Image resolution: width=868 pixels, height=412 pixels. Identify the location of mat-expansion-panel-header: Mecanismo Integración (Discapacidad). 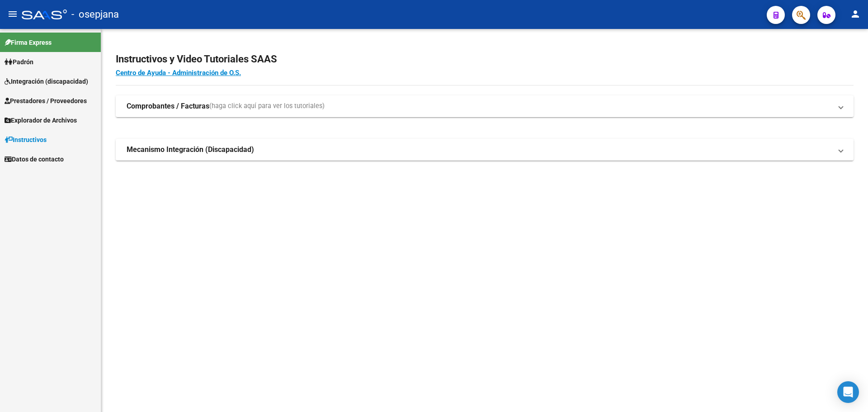
(484, 150).